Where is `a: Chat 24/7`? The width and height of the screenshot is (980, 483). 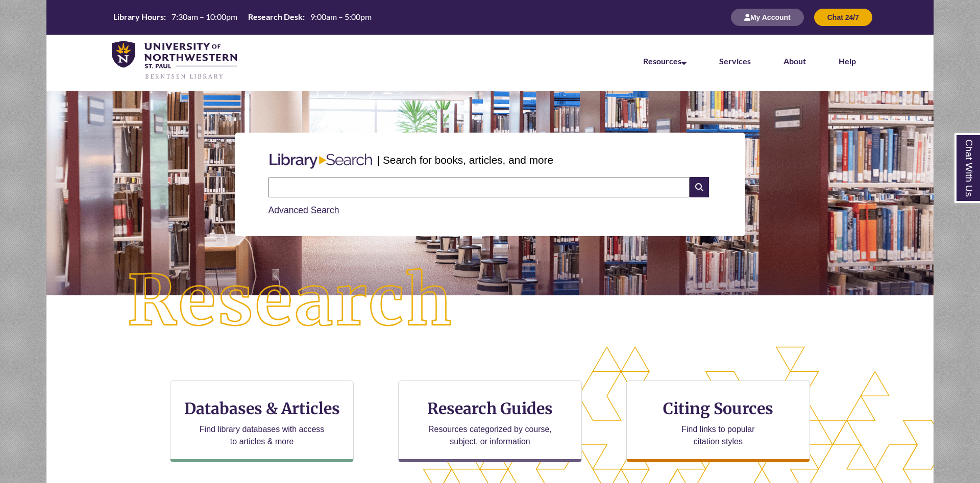 a: Chat 24/7 is located at coordinates (843, 17).